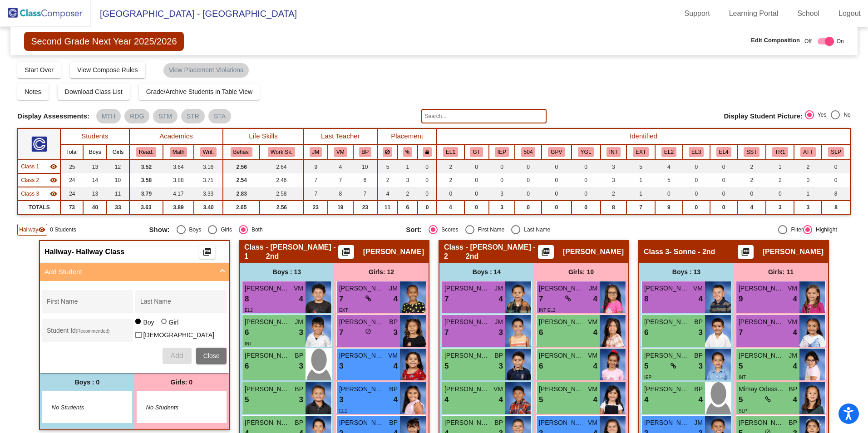 The width and height of the screenshot is (868, 433). What do you see at coordinates (95, 180) in the screenshot?
I see `td: 14` at bounding box center [95, 180].